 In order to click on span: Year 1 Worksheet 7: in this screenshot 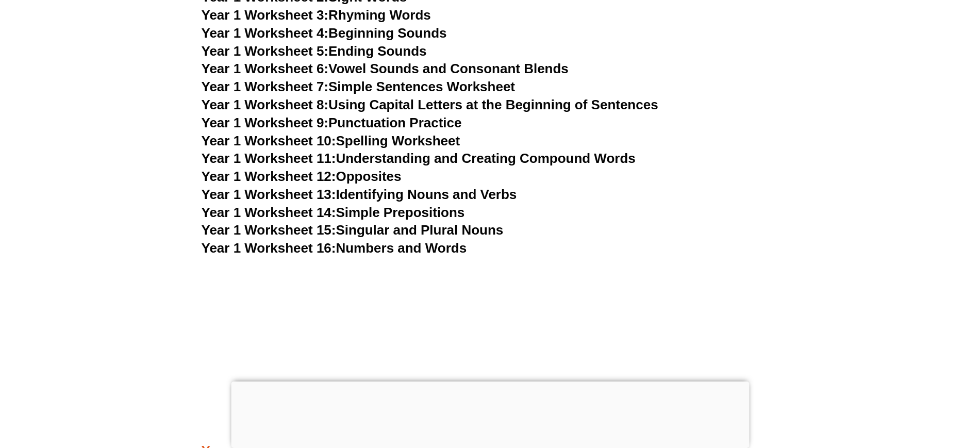, I will do `click(265, 87)`.